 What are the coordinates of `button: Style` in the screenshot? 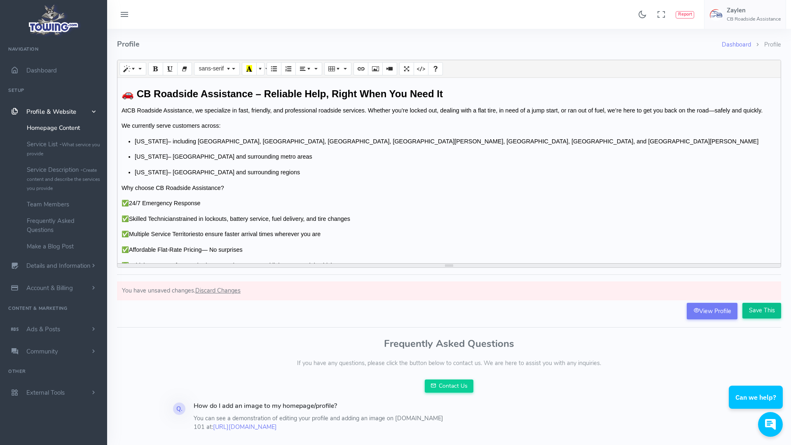 It's located at (133, 69).